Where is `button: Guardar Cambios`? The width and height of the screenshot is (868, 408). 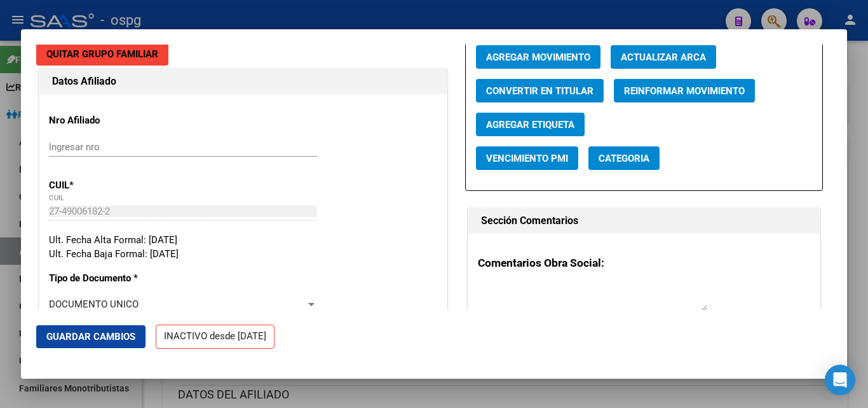 button: Guardar Cambios is located at coordinates (91, 337).